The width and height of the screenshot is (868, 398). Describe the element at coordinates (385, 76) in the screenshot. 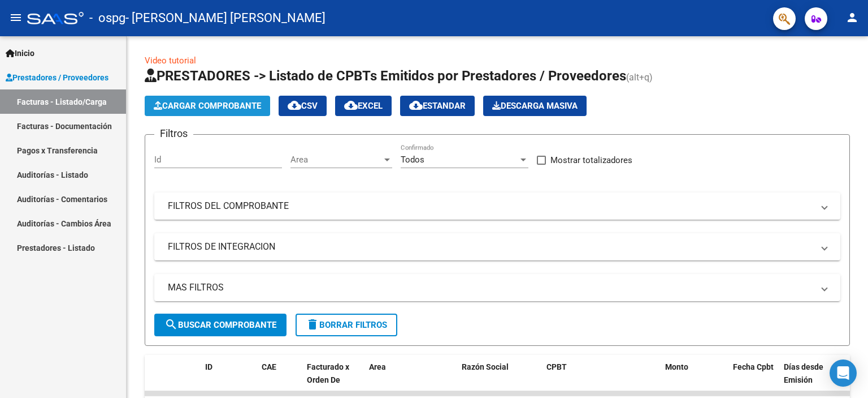

I see `span: PRESTADORES -> Listado de CPBTs Emitidos por Prestadores / Proveedores` at that location.